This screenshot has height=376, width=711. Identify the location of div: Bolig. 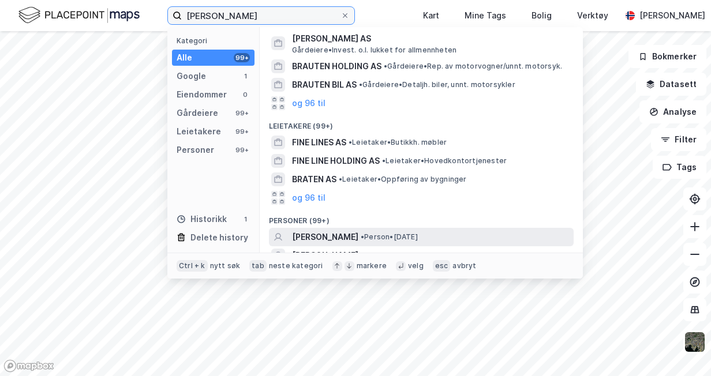
(541, 16).